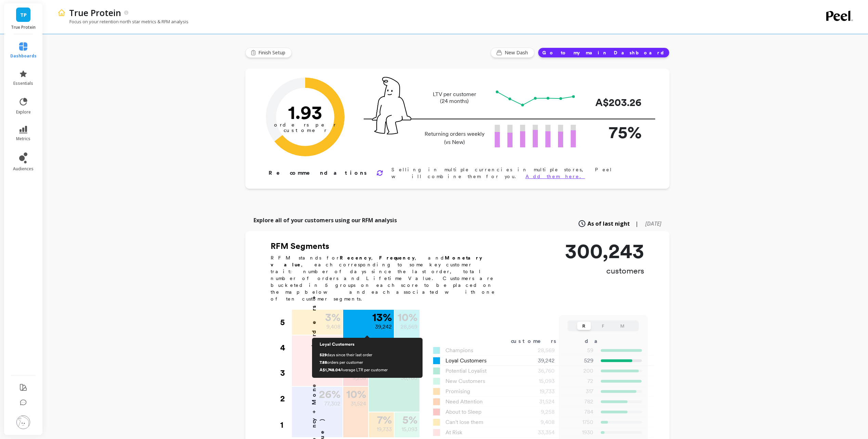  Describe the element at coordinates (555, 176) in the screenshot. I see `a: Add them here.` at that location.